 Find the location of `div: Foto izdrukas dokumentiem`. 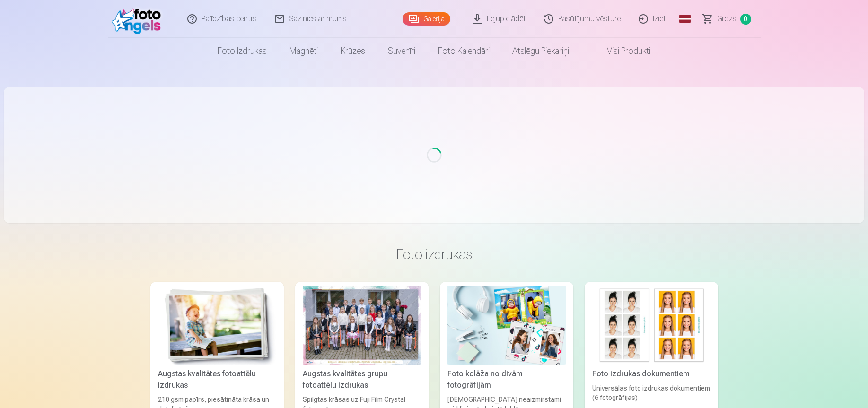

div: Foto izdrukas dokumentiem is located at coordinates (652, 374).